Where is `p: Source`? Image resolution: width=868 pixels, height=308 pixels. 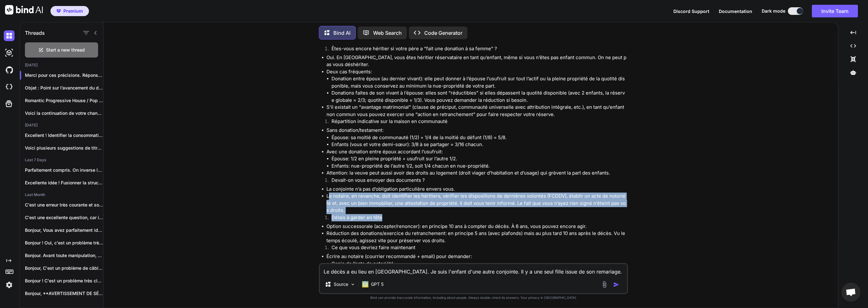 p: Source is located at coordinates (341, 284).